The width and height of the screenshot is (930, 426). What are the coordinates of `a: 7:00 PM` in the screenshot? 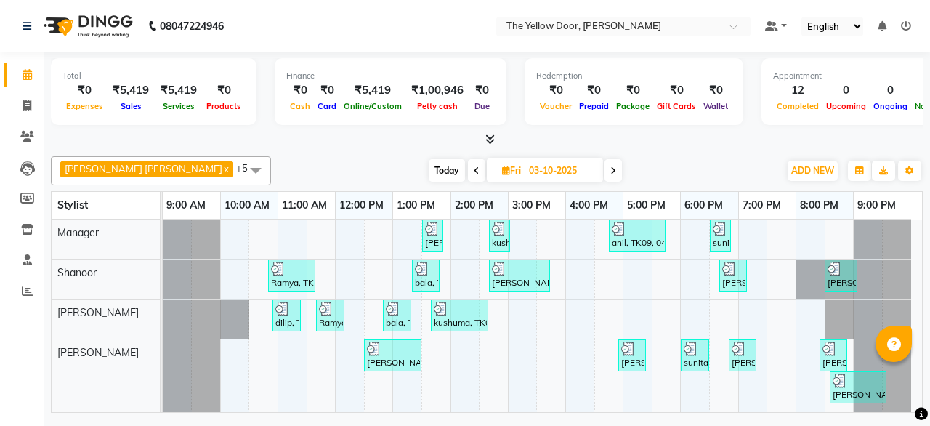 It's located at (761, 205).